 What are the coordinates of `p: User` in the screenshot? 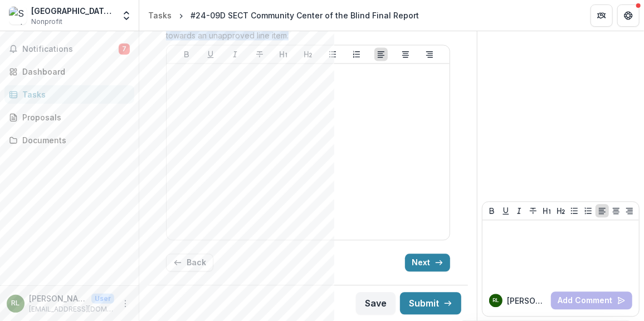 It's located at (103, 298).